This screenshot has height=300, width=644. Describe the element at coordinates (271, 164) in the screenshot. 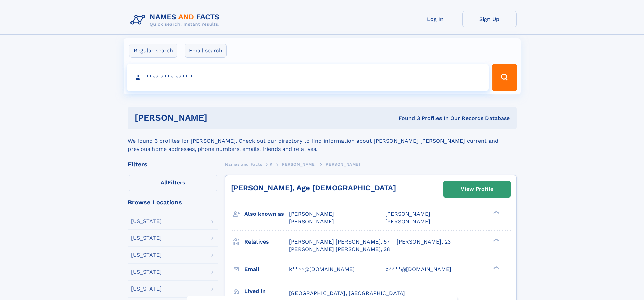

I see `a: K` at that location.